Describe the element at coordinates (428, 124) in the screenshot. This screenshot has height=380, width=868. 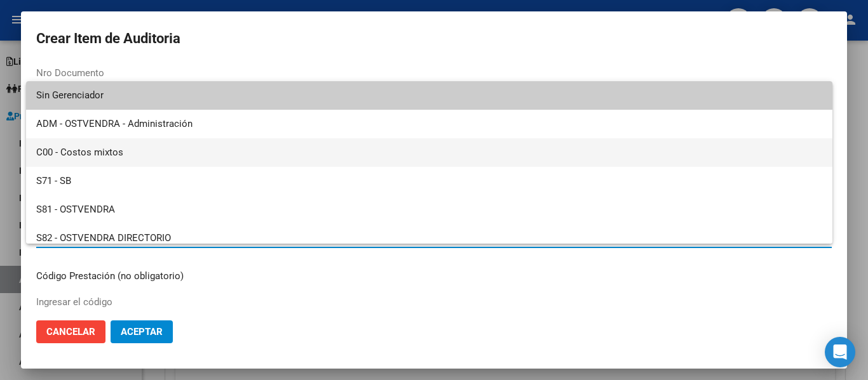
I see `span: ADM - OSTVENDRA - Administración` at that location.